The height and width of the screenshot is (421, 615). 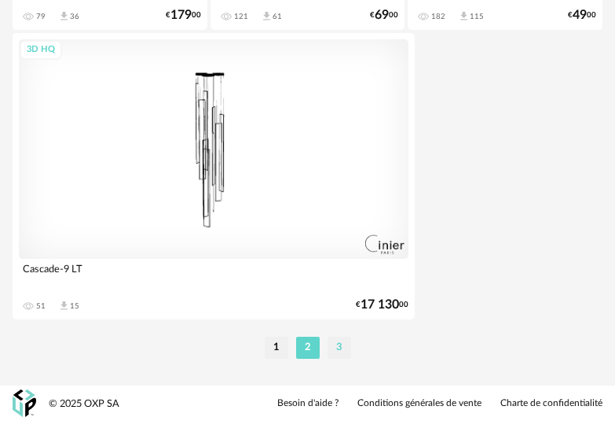 I want to click on li: 3, so click(x=340, y=347).